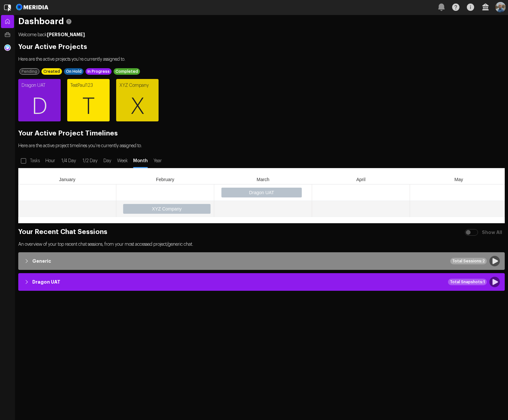 The image size is (508, 420). I want to click on div: Pending, so click(29, 71).